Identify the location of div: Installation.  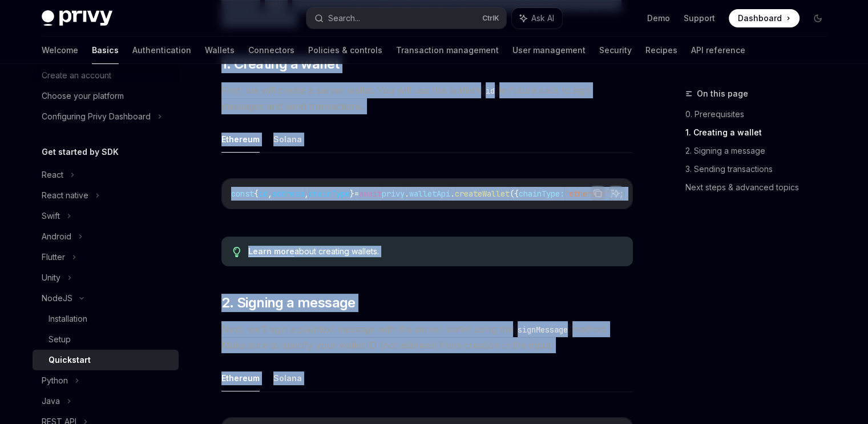
(68, 319).